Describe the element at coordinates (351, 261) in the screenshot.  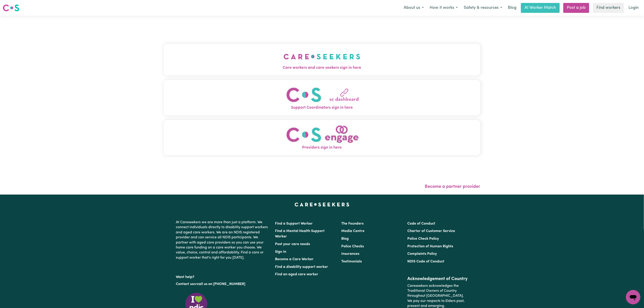
I see `a: Testimonials` at that location.